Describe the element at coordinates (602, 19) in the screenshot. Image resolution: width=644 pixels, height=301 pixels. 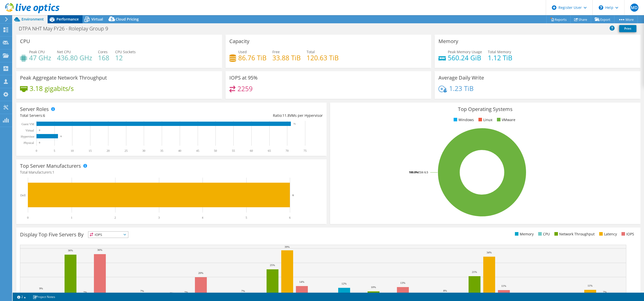
I see `a: Export` at that location.